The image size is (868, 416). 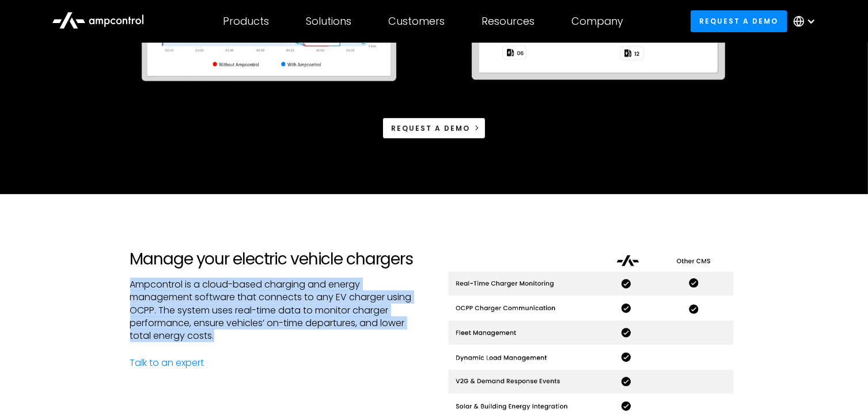 I want to click on p: Ampcontrol is a cloud-based charging and energy management software that connects to any EV charg..., so click(x=278, y=311).